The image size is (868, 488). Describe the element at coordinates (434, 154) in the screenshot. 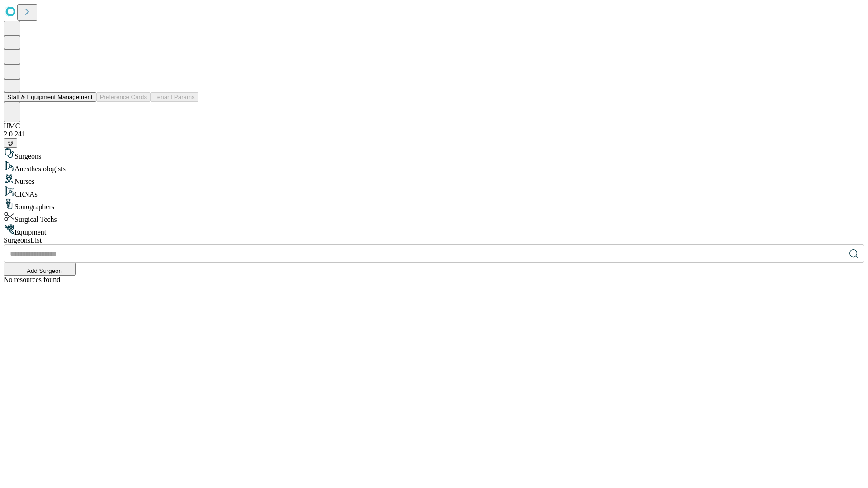

I see `div: Surgeons` at that location.